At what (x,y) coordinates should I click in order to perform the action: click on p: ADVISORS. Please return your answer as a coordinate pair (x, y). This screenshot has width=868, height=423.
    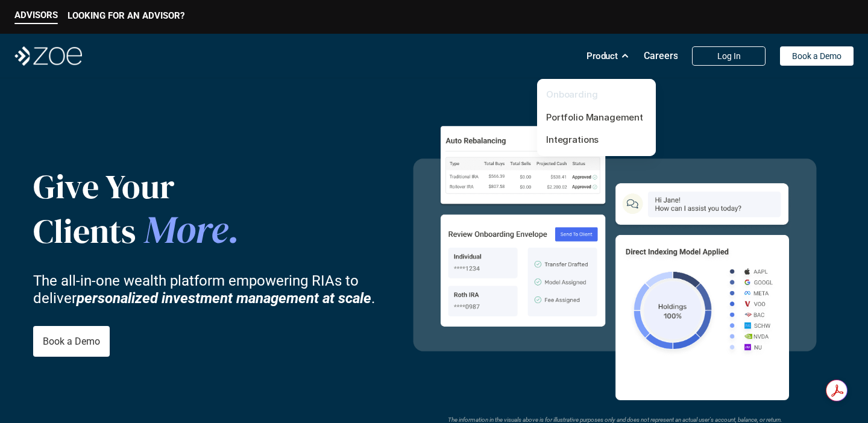
    Looking at the image, I should click on (36, 15).